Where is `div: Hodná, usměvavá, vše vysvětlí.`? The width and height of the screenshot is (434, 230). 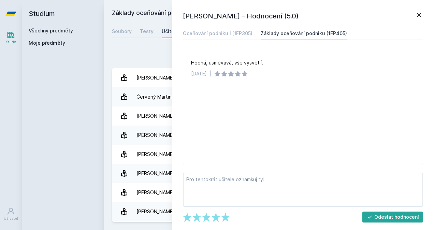 div: Hodná, usměvavá, vše vysvětlí. is located at coordinates (227, 63).